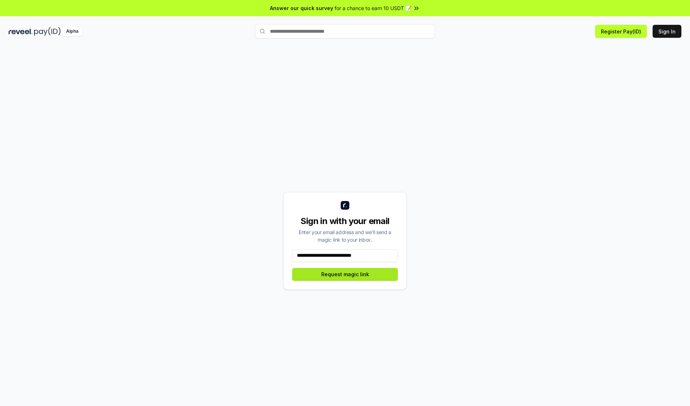 The image size is (690, 406). Describe the element at coordinates (345, 236) in the screenshot. I see `div: Enter your email address and we’ll send a magic link to your inbox.` at that location.